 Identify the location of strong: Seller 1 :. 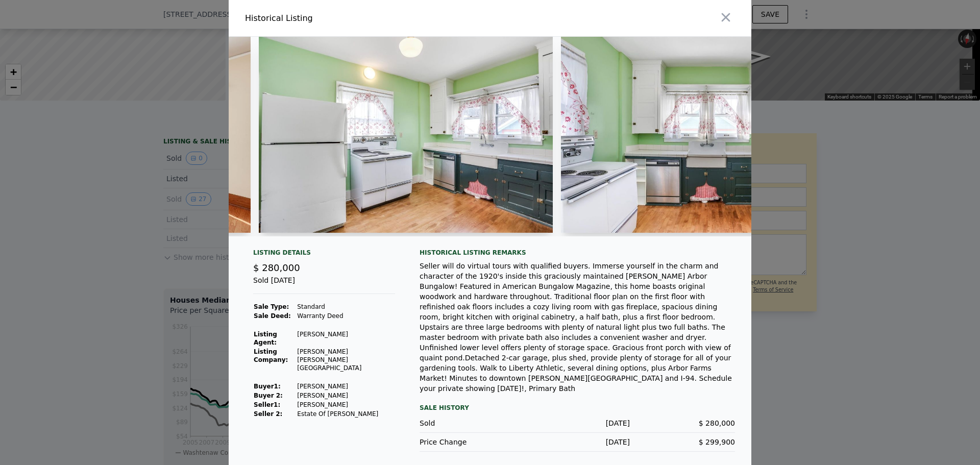
(267, 405).